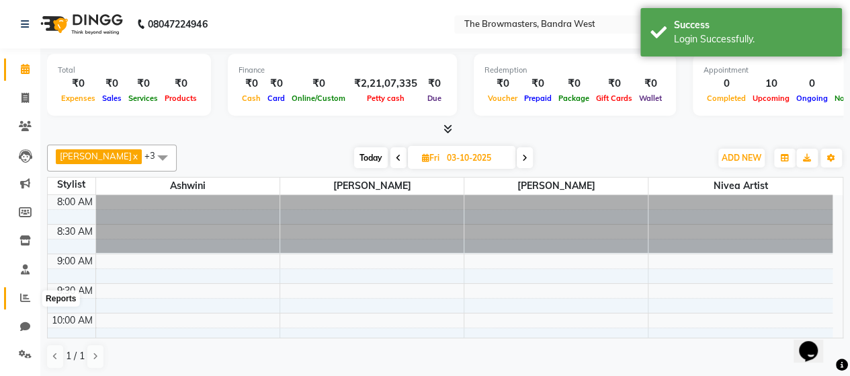 Image resolution: width=850 pixels, height=376 pixels. I want to click on span: Nivea Artist, so click(740, 185).